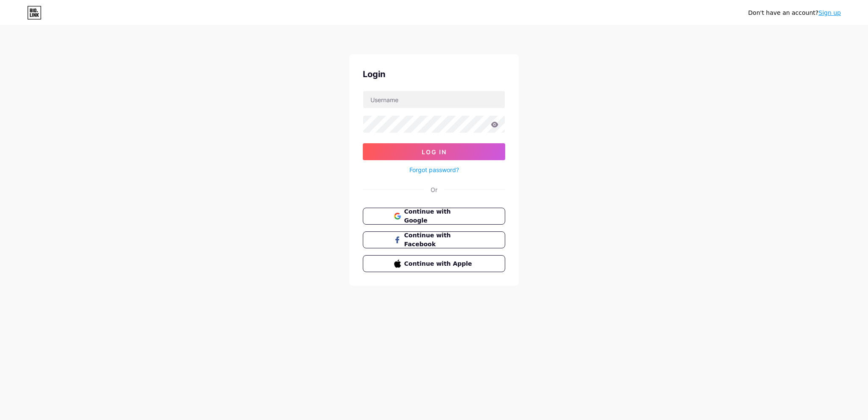 The width and height of the screenshot is (868, 420). Describe the element at coordinates (434, 152) in the screenshot. I see `button: Log In` at that location.